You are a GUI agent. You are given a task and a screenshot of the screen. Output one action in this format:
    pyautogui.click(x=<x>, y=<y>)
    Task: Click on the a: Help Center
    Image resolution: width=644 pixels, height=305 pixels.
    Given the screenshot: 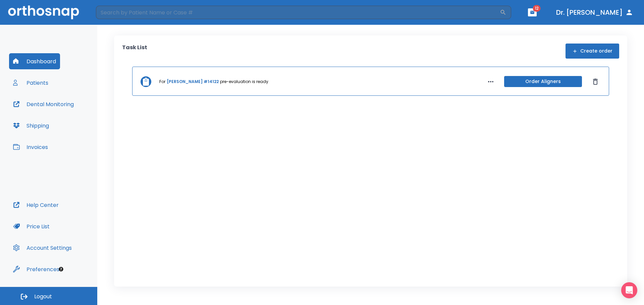 What is the action you would take?
    pyautogui.click(x=36, y=205)
    